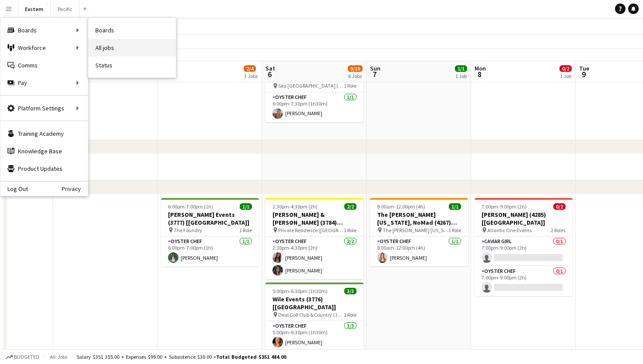 Image resolution: width=643 pixels, height=364 pixels. What do you see at coordinates (65, 9) in the screenshot?
I see `button: Pacific` at bounding box center [65, 9].